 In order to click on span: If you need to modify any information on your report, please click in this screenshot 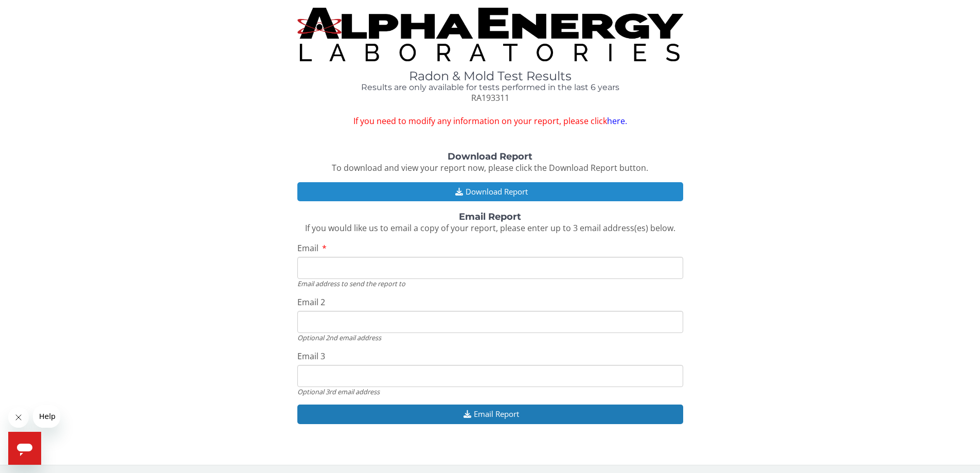, I will do `click(490, 121)`.